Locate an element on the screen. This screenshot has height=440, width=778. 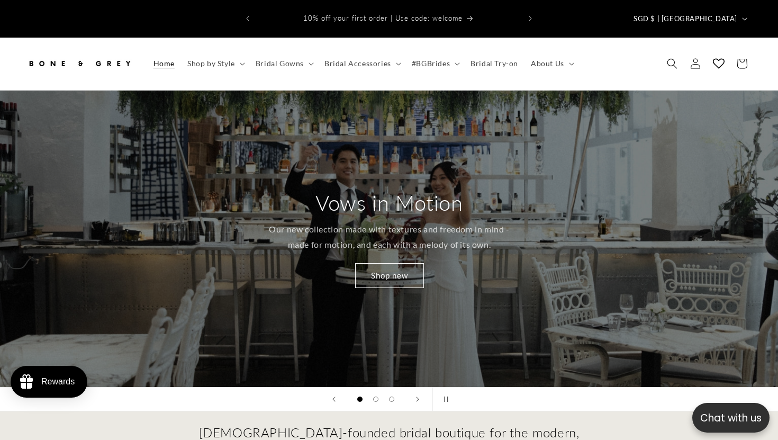
button: Pause slideshow is located at coordinates (444, 399).